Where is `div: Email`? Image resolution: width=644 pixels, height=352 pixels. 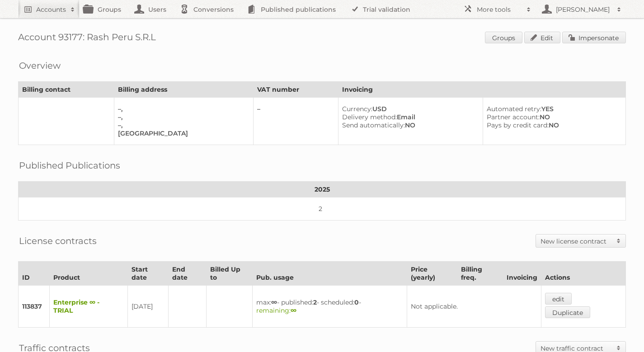
div: Email is located at coordinates (409, 117).